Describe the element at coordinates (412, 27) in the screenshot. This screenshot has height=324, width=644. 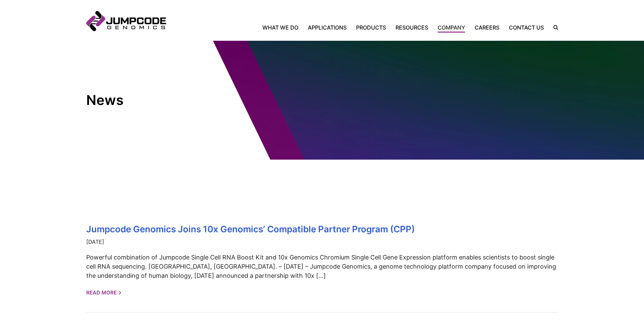
I see `a: Resources` at that location.